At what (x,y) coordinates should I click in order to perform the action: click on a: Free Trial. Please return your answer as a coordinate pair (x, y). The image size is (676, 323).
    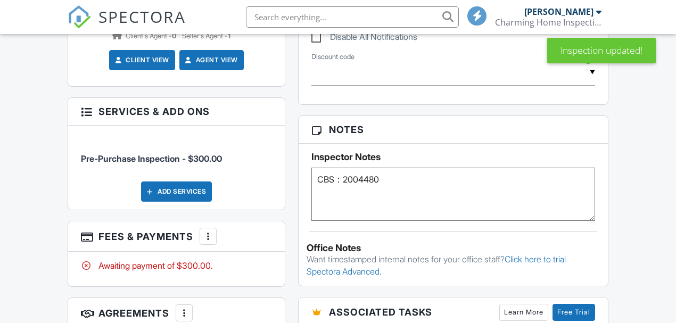
    Looking at the image, I should click on (574, 312).